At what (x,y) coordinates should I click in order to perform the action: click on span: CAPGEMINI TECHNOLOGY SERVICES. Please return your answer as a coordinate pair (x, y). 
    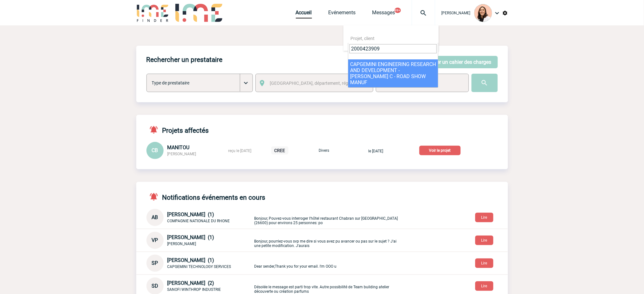
    Looking at the image, I should click on (199, 267).